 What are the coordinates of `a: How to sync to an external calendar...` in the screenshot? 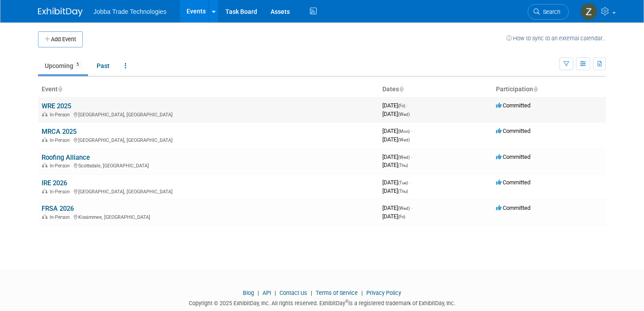 It's located at (556, 38).